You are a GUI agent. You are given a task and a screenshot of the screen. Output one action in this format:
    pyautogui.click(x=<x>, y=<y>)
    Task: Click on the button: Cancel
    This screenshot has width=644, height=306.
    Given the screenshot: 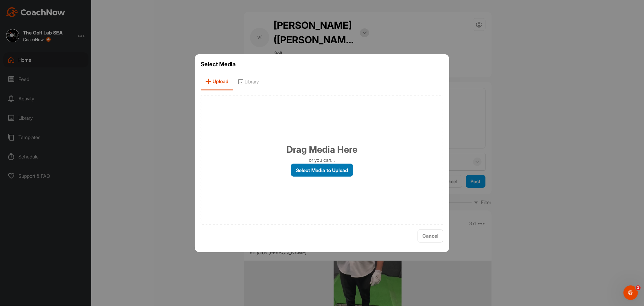 What is the action you would take?
    pyautogui.click(x=430, y=236)
    